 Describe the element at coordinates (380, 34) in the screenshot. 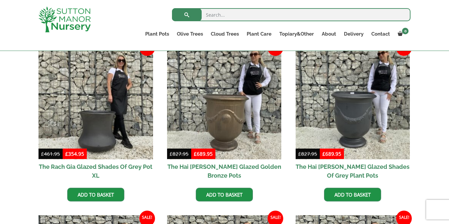

I see `a: Contact` at that location.